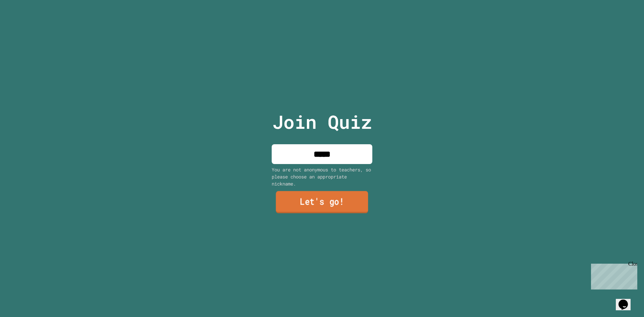  What do you see at coordinates (322, 202) in the screenshot?
I see `a: Let's go!` at bounding box center [322, 202].